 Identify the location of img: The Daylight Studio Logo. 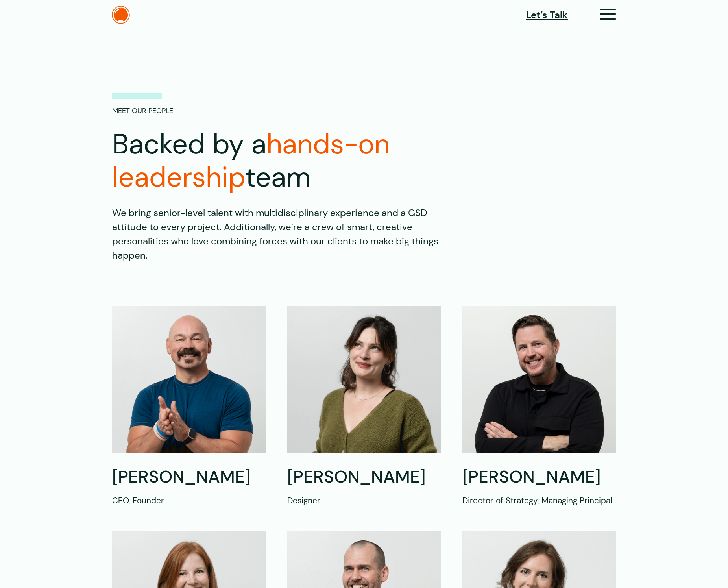
(121, 15).